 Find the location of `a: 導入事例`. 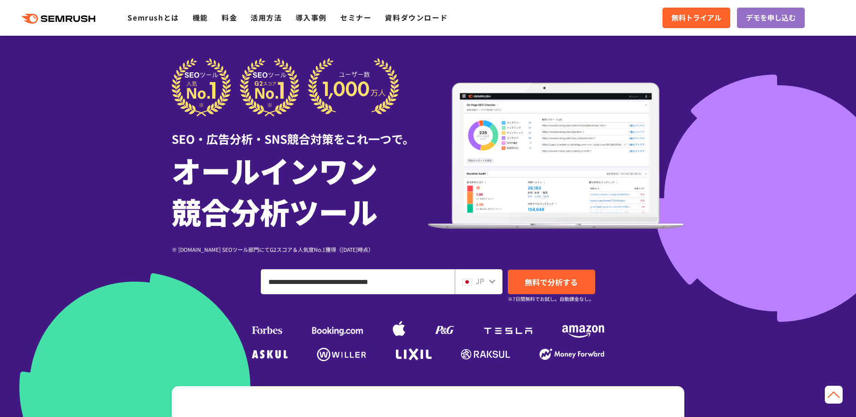

a: 導入事例 is located at coordinates (311, 17).